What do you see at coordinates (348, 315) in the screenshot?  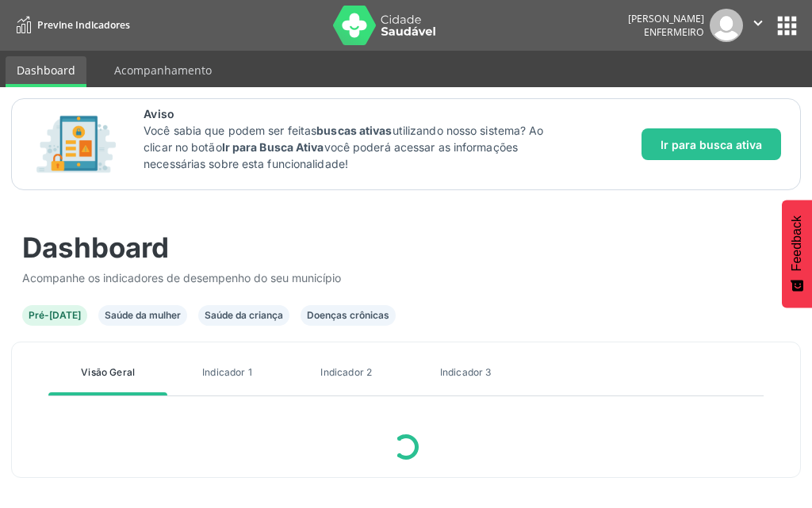 I see `div: Doenças crônicas` at bounding box center [348, 315].